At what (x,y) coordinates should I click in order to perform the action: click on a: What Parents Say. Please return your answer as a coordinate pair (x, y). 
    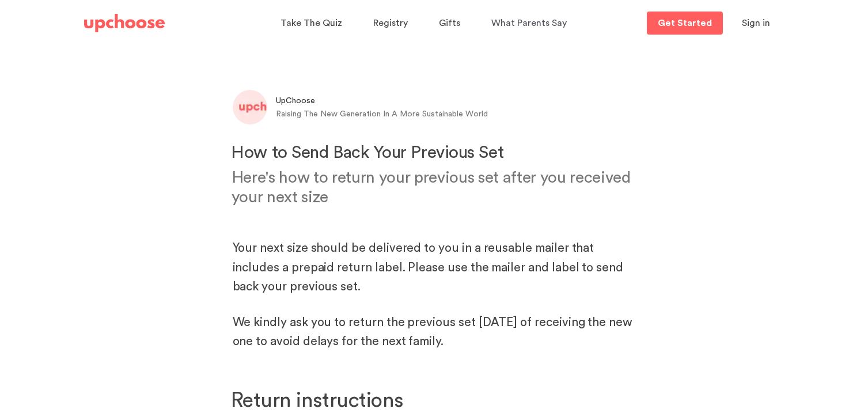
    Looking at the image, I should click on (531, 23).